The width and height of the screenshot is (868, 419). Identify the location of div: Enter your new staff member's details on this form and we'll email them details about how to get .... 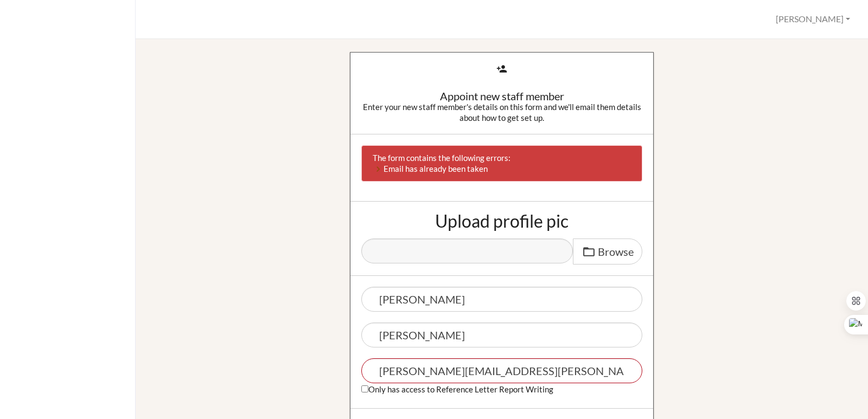
(502, 112).